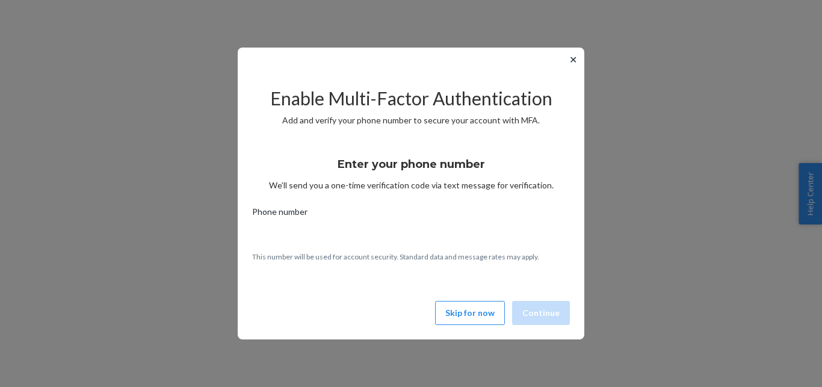 This screenshot has height=387, width=822. I want to click on button: Skip for now, so click(470, 313).